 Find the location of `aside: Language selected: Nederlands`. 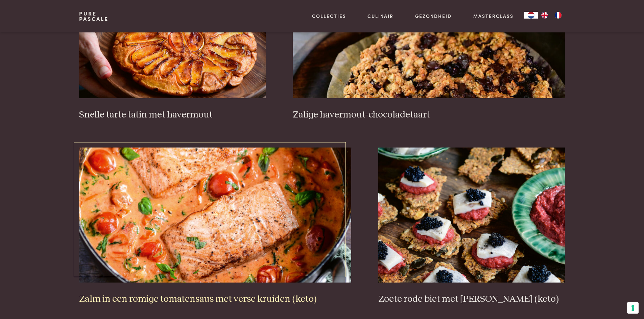

aside: Language selected: Nederlands is located at coordinates (544, 15).